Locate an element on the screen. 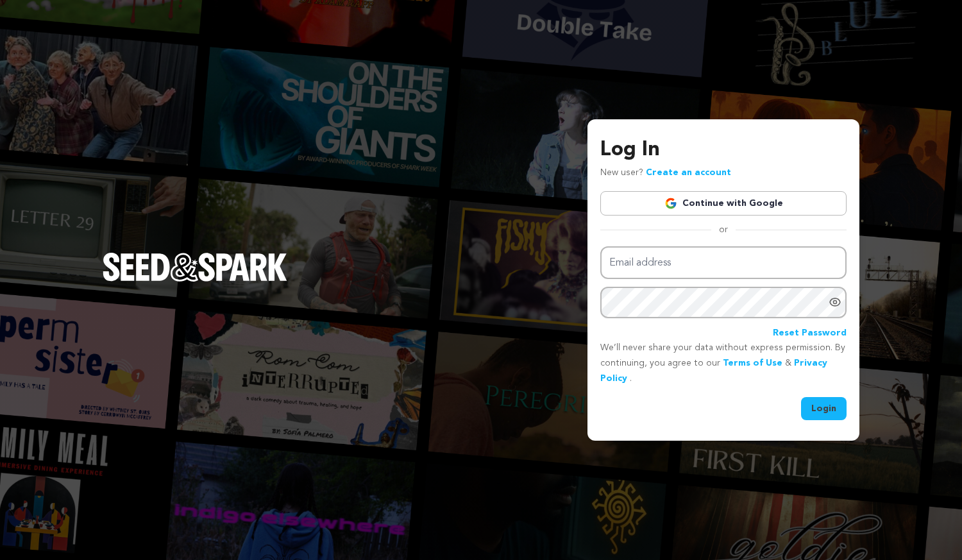 The height and width of the screenshot is (560, 962). h3: Log In is located at coordinates (723, 150).